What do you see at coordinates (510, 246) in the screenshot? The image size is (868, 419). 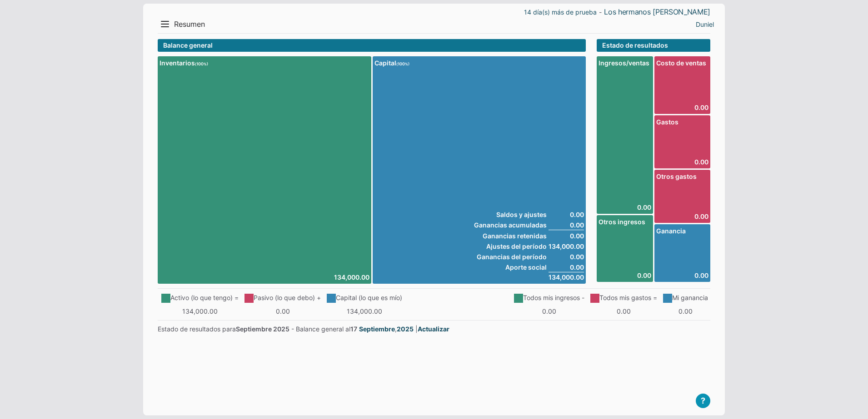 I see `span: Ajustes del período` at bounding box center [510, 246].